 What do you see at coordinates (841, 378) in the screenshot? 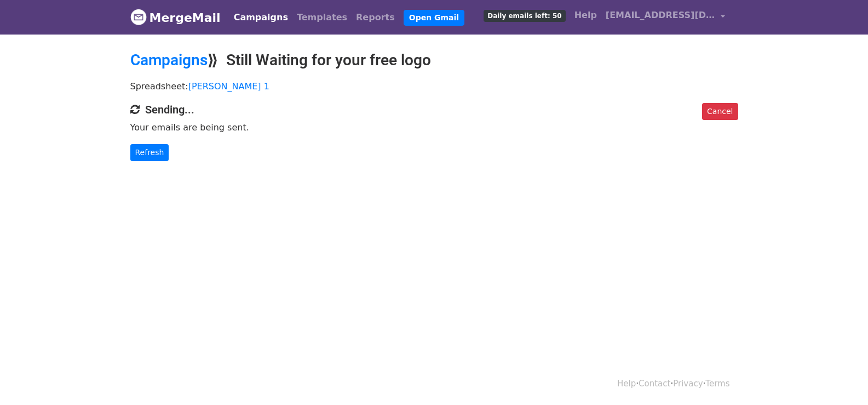
I see `div: Chat Widget` at bounding box center [841, 378].